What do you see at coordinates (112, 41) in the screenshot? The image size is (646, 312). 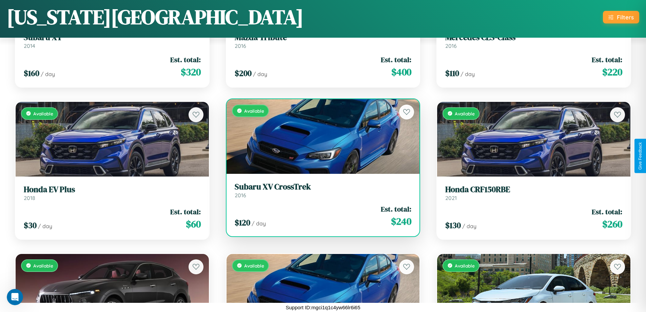 I see `a: Subaru XT2014` at bounding box center [112, 41].